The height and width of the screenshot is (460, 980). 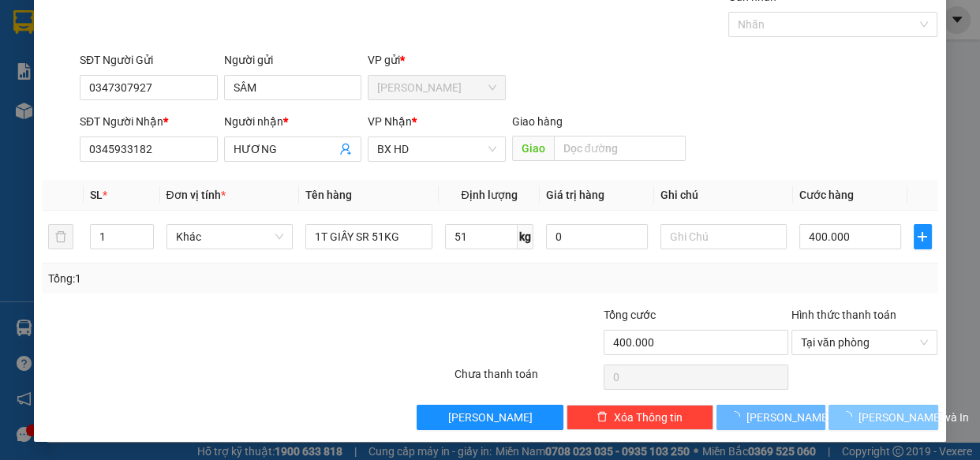 I want to click on div: Chưa thanh toán, so click(x=528, y=379).